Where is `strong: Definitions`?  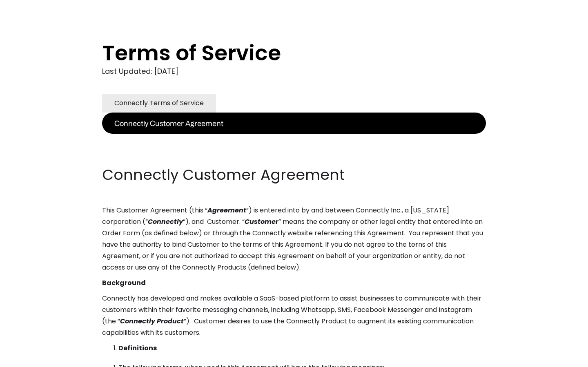 strong: Definitions is located at coordinates (138, 348).